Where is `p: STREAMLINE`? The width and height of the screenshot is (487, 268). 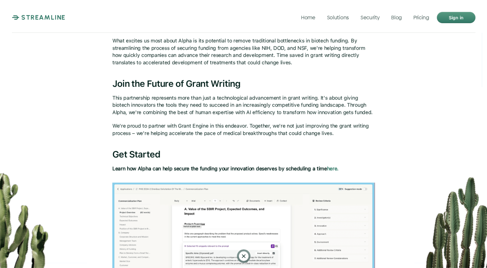
p: STREAMLINE is located at coordinates (43, 17).